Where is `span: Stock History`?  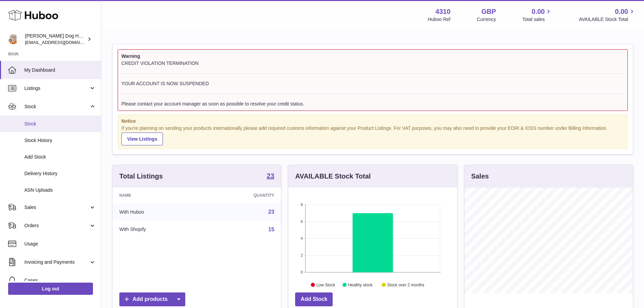 span: Stock History is located at coordinates (60, 140).